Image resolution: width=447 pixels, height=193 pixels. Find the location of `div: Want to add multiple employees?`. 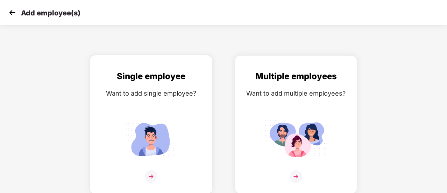

div: Want to add multiple employees? is located at coordinates (296, 93).